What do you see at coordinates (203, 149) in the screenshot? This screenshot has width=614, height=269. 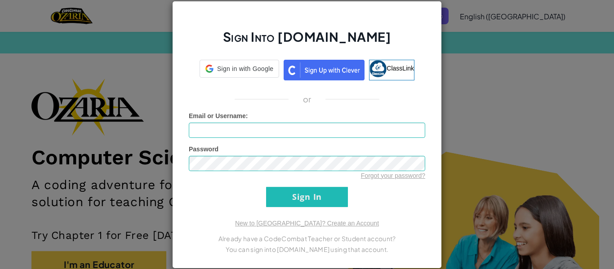 I see `span: Password` at bounding box center [203, 149].